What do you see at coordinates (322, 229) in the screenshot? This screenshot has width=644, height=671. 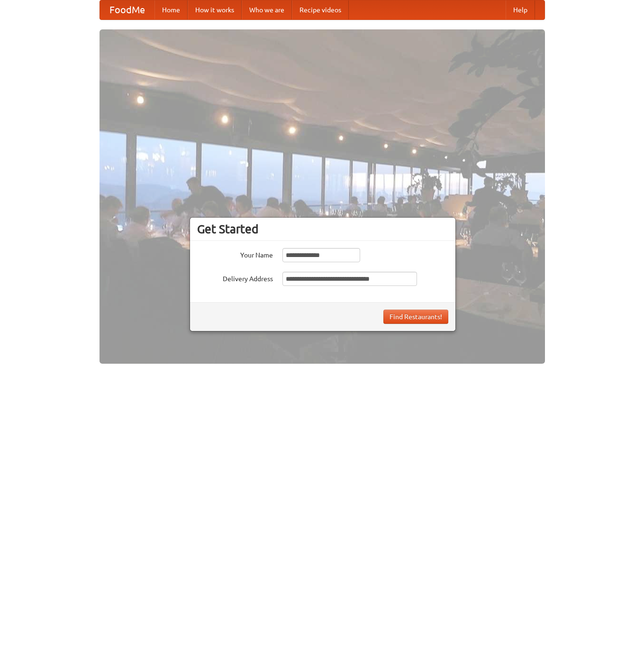 I see `h3: Get Started` at bounding box center [322, 229].